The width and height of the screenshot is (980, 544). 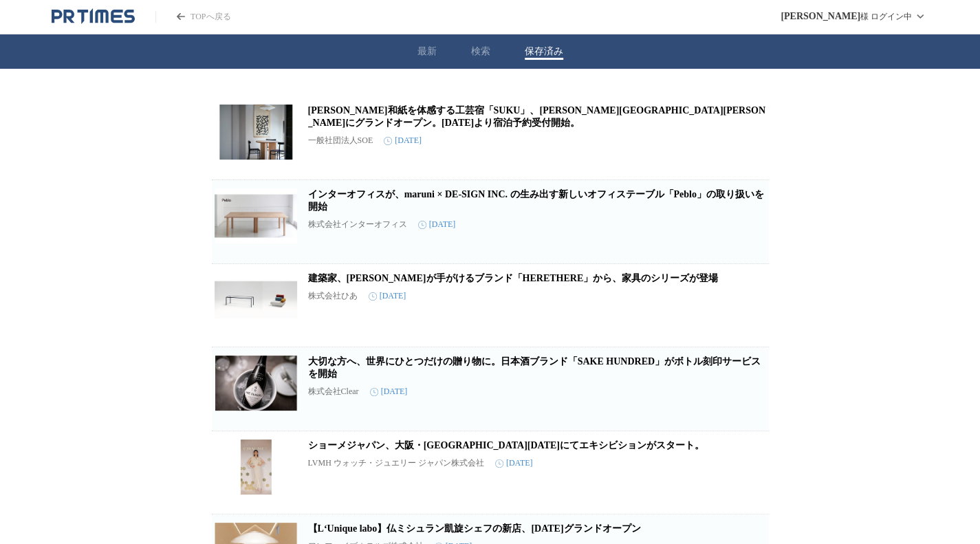 I want to click on a: 大切な方へ、世界にひとつだけの贈り物に。日本酒ブランド「SAKE HUNDRED」がボトル刻印サービスを開始, so click(x=534, y=368).